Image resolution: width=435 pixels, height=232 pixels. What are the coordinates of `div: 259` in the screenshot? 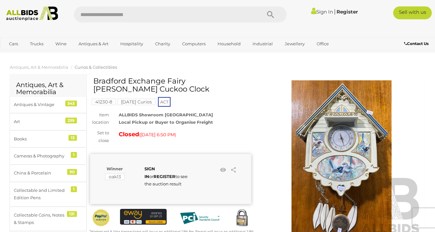 It's located at (71, 121).